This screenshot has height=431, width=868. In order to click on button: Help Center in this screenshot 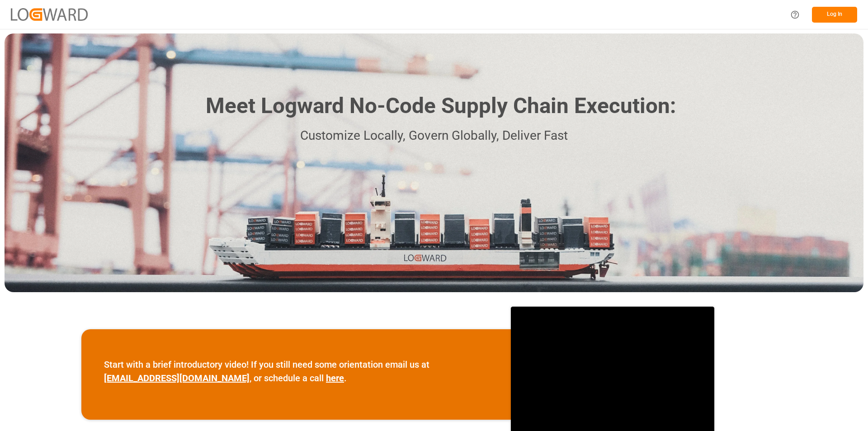, I will do `click(795, 15)`.